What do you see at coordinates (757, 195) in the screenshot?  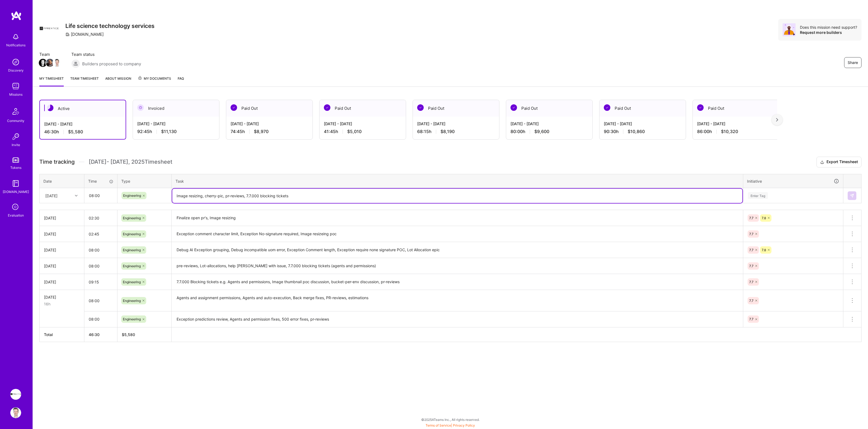 I see `div: Enter Tag` at bounding box center [757, 195].